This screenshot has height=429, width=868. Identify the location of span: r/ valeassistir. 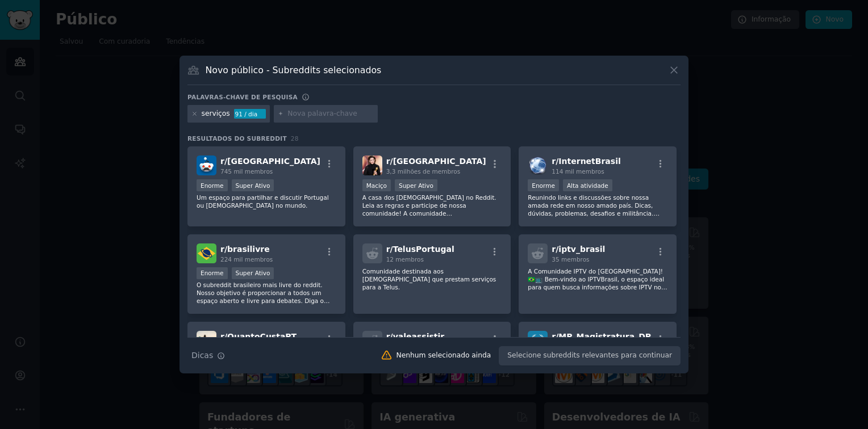
(415, 337).